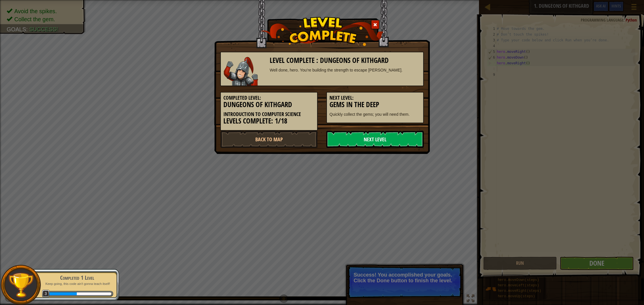  Describe the element at coordinates (269, 114) in the screenshot. I see `h5: Introduction to Computer Science` at that location.